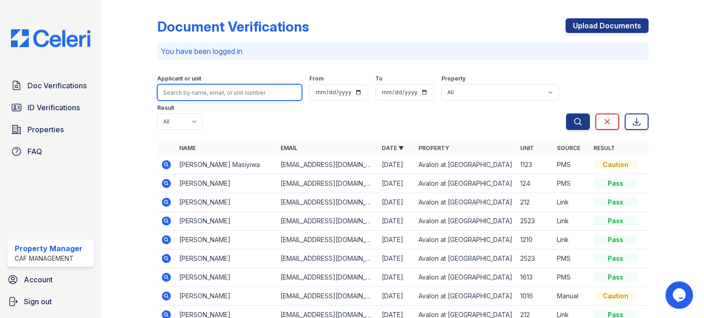 The height and width of the screenshot is (318, 704). What do you see at coordinates (535, 184) in the screenshot?
I see `td: 124` at bounding box center [535, 184].